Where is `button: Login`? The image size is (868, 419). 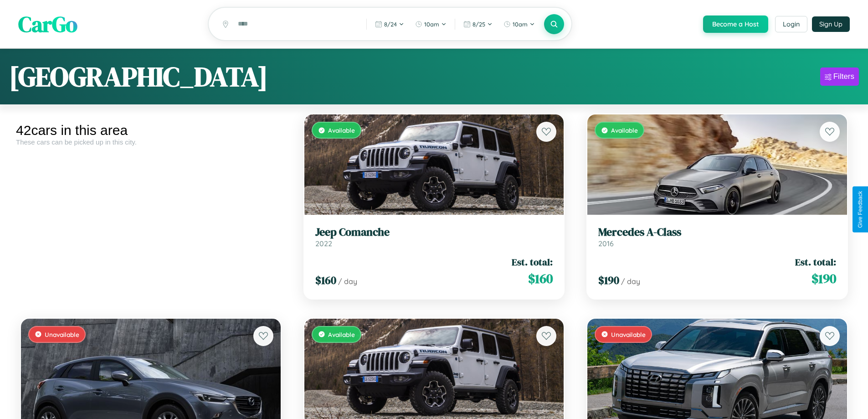 button: Login is located at coordinates (791, 24).